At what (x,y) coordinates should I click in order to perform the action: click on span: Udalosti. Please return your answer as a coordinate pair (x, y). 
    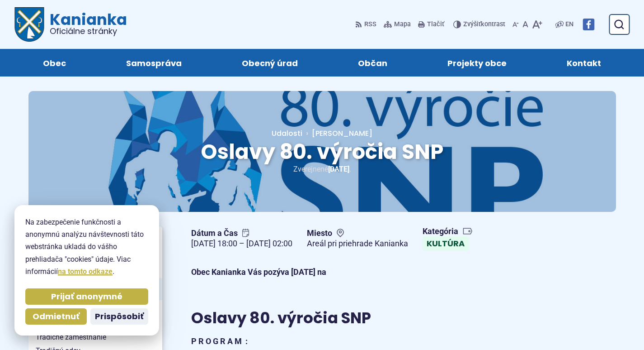
    Looking at the image, I should click on (287, 133).